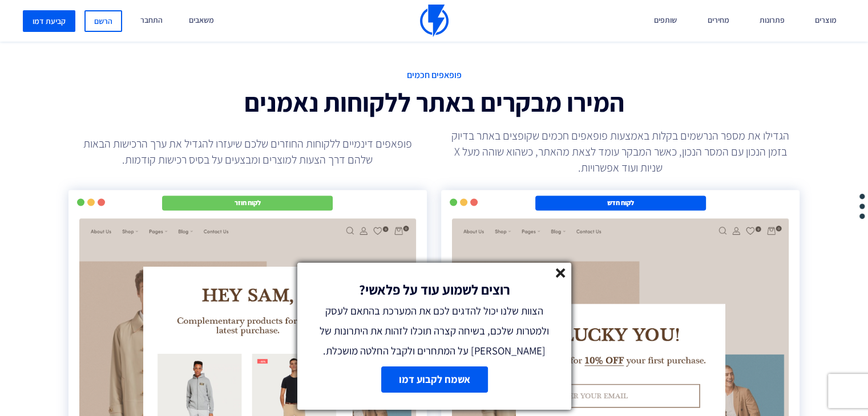 This screenshot has height=416, width=868. I want to click on p: פופאפים דינמיים ללקוחות החוזרים שלכם שיעזרו להגדיל את ערך הרכישות הבאות שלהם דרך הצעות למוצרים ומ..., so click(248, 152).